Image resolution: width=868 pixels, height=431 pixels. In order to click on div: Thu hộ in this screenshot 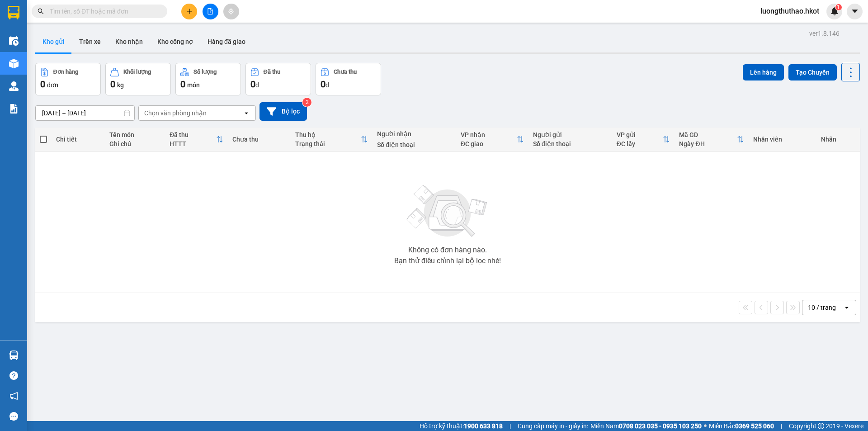, I will do `click(328, 135)`.